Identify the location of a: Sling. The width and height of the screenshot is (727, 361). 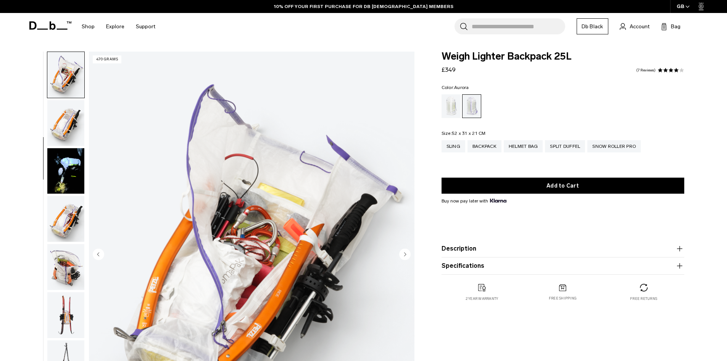
(453, 146).